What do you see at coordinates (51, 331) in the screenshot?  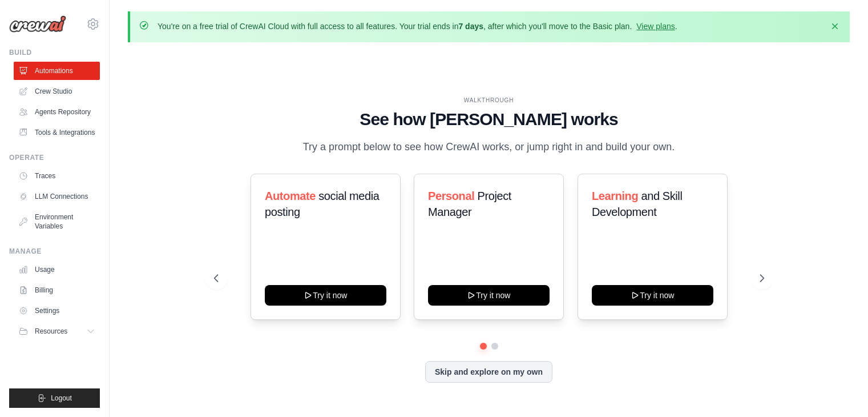 I see `span: Resources` at bounding box center [51, 331].